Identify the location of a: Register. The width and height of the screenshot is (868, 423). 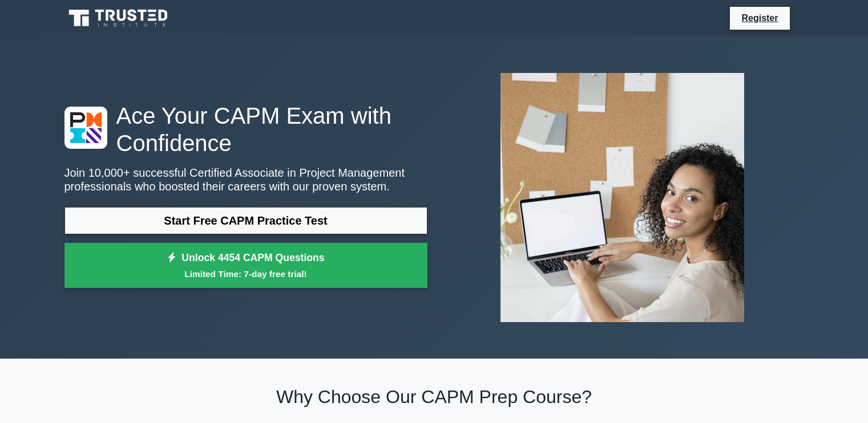
(760, 18).